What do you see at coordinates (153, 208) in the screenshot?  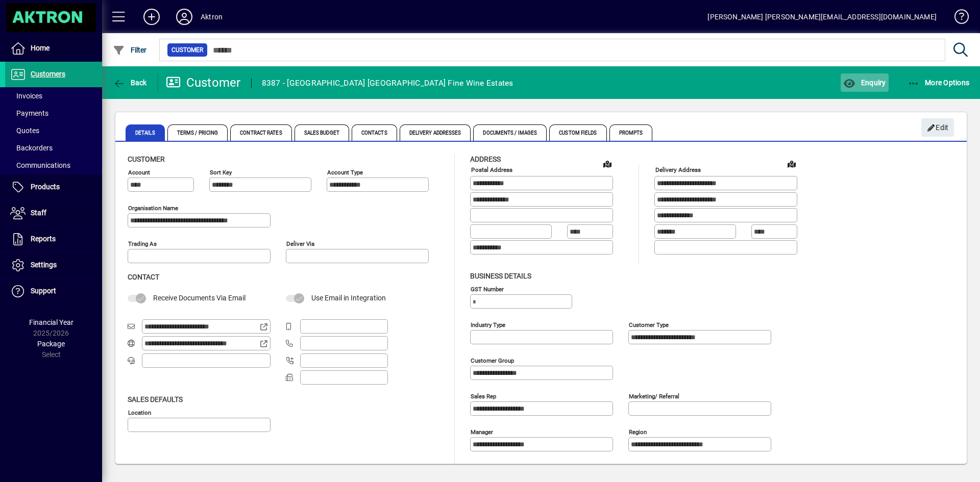 I see `mat-label: Organisation name` at bounding box center [153, 208].